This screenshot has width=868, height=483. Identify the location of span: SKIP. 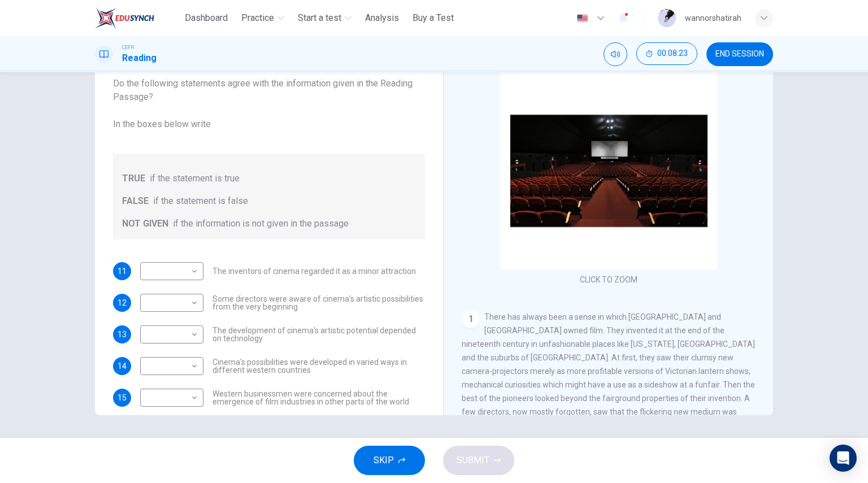
(384, 461).